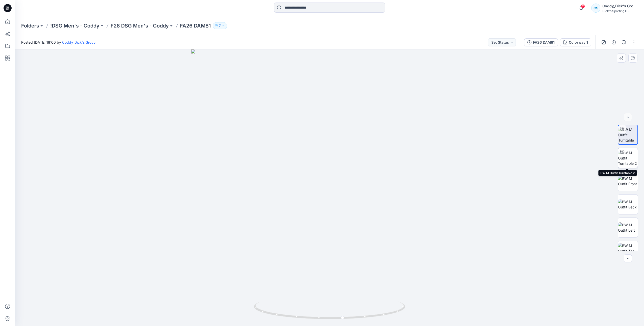 The image size is (644, 326). I want to click on div: Coddy_Dick's Group, so click(620, 6).